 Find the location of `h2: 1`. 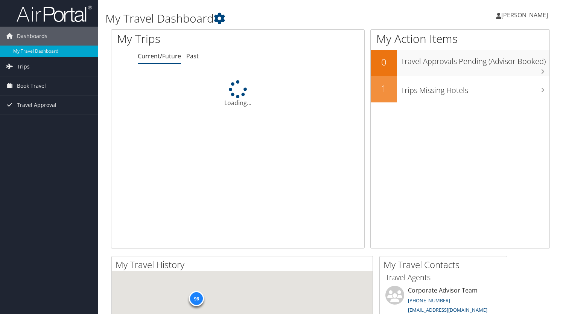

h2: 1 is located at coordinates (384, 88).